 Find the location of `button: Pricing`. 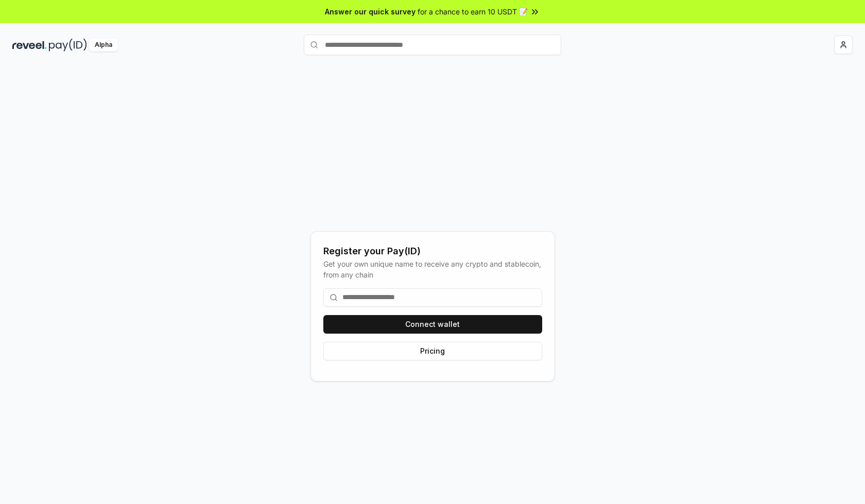

button: Pricing is located at coordinates (432, 351).